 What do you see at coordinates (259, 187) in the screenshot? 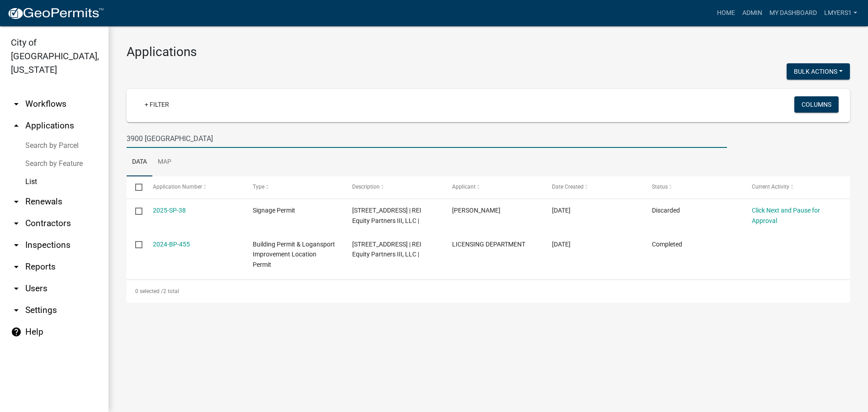
I see `span: Type` at bounding box center [259, 187].